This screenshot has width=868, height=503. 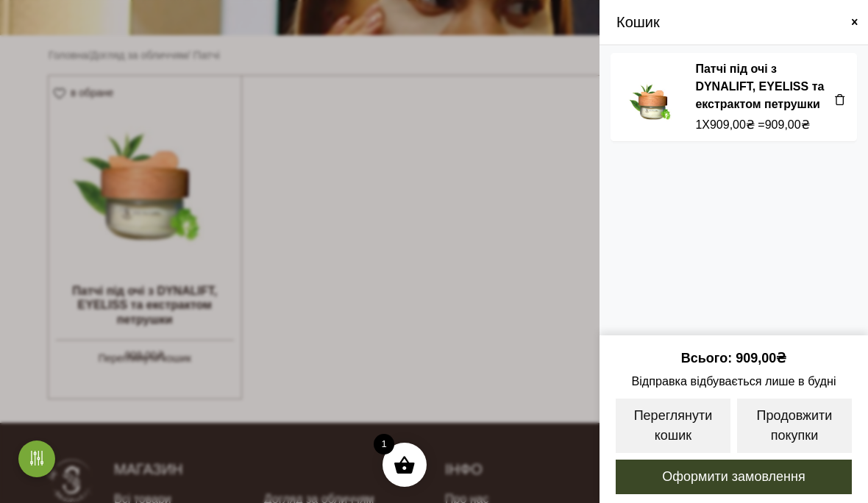 I want to click on a: Патчі під очі з DYNALIFT, EYELISS та екстрактом петрушки, so click(x=759, y=86).